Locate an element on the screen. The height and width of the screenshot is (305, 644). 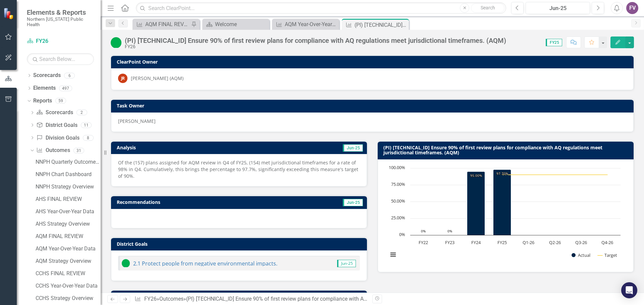
a: AQM FINAL REVIEW is located at coordinates (67, 236).